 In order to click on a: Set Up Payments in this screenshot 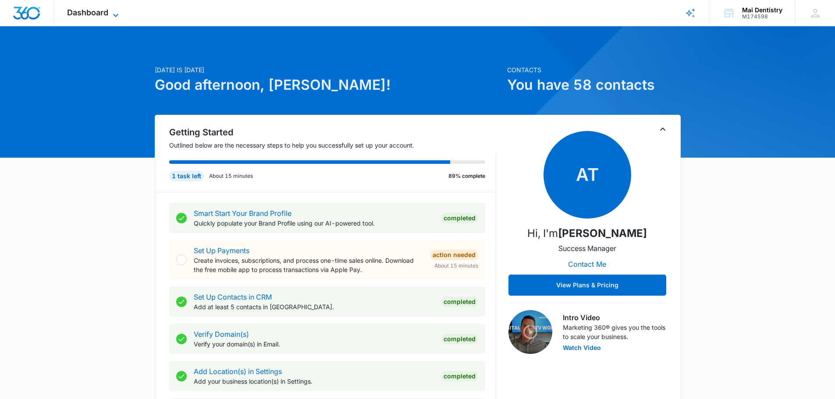, I will do `click(221, 251)`.